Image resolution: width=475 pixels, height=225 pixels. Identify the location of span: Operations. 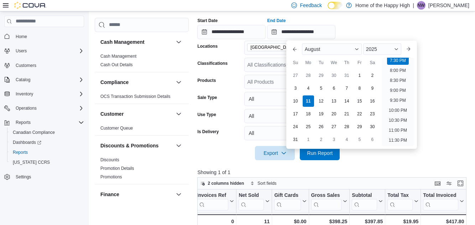
(26, 108).